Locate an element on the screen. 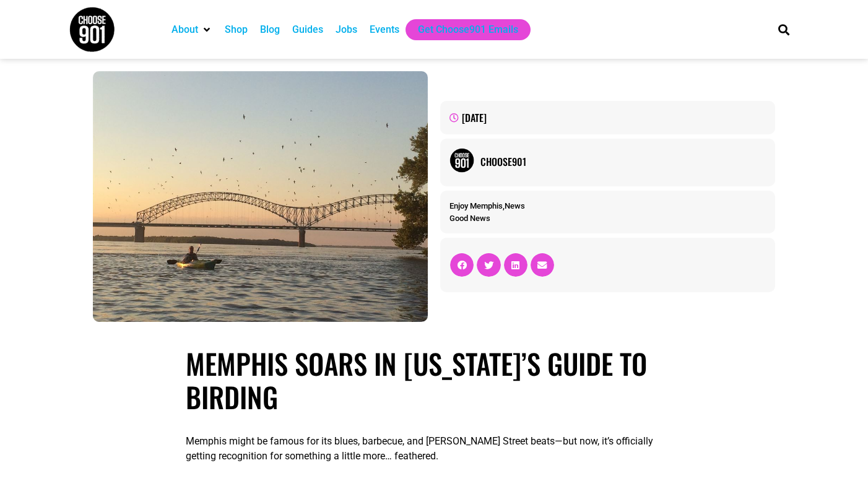  div: Share on email is located at coordinates (542, 265).